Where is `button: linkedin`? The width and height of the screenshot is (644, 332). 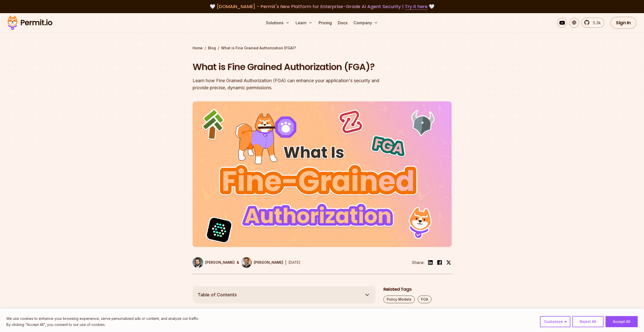 button: linkedin is located at coordinates (430, 263).